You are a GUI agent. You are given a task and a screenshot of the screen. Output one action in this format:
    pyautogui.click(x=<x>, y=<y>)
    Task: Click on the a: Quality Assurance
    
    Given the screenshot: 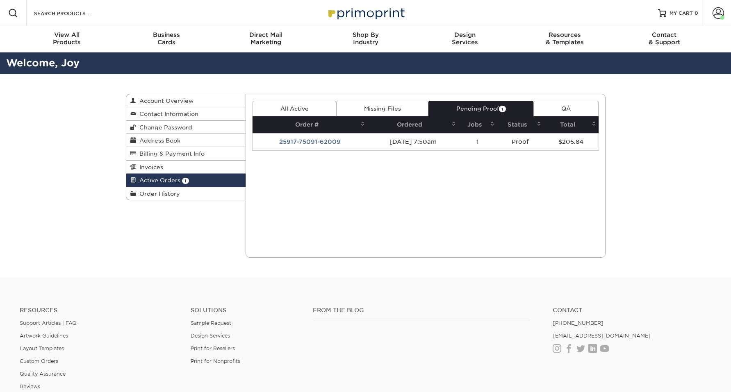 What is the action you would take?
    pyautogui.click(x=43, y=374)
    